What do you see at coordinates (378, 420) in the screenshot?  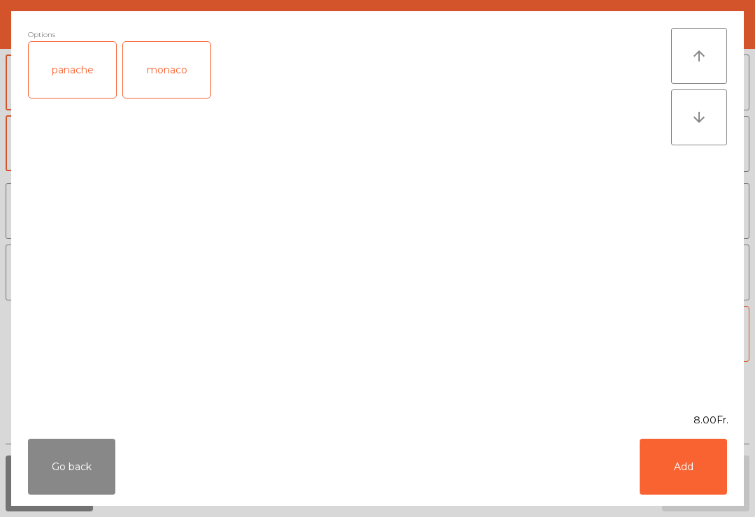 I see `div: 8.00Fr.` at bounding box center [378, 420].